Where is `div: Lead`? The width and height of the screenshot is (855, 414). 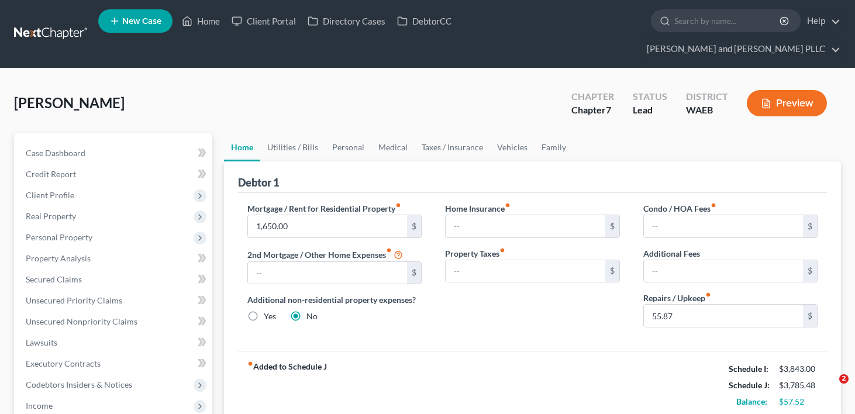 div: Lead is located at coordinates (649, 110).